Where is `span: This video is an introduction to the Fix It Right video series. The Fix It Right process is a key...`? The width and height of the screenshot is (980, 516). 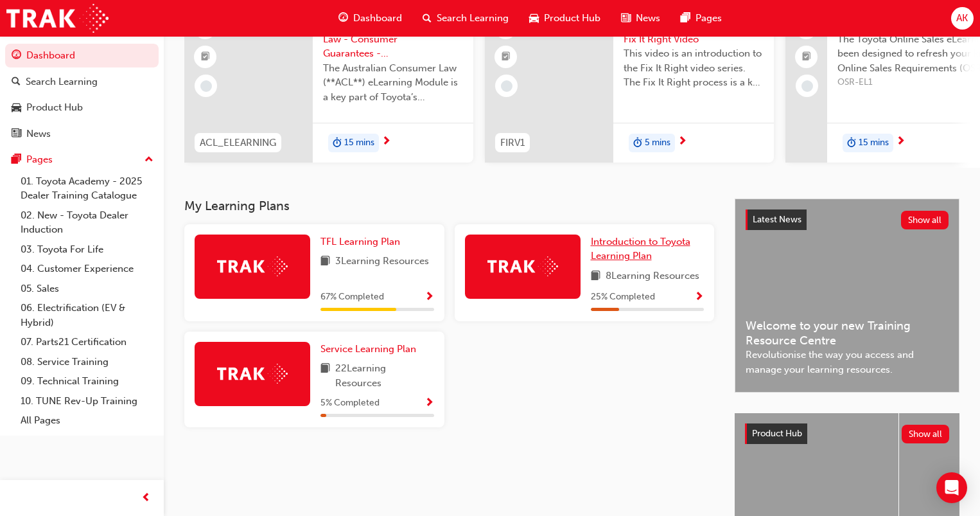
span: This video is an introduction to the Fix It Right video series. The Fix It Right process is a key... is located at coordinates (693, 68).